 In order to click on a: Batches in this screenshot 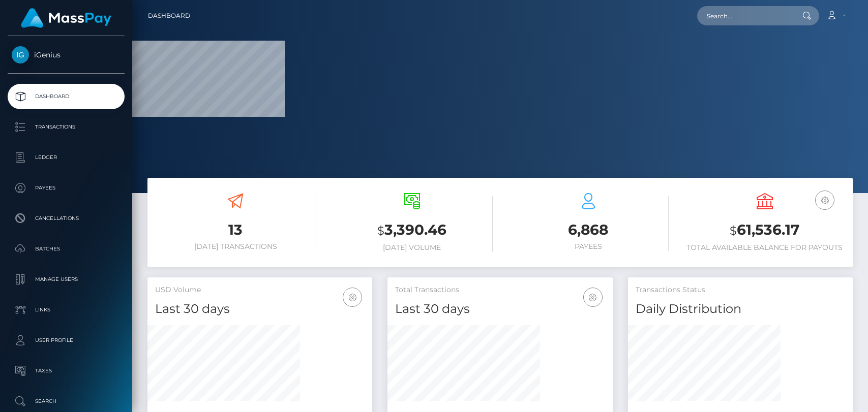, I will do `click(66, 249)`.